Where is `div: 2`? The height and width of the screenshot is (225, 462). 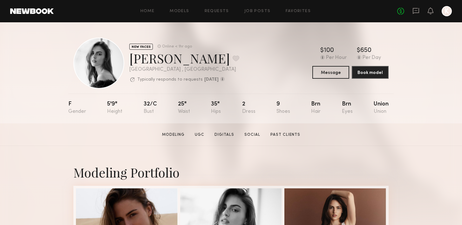
div: 2 is located at coordinates (249, 108).